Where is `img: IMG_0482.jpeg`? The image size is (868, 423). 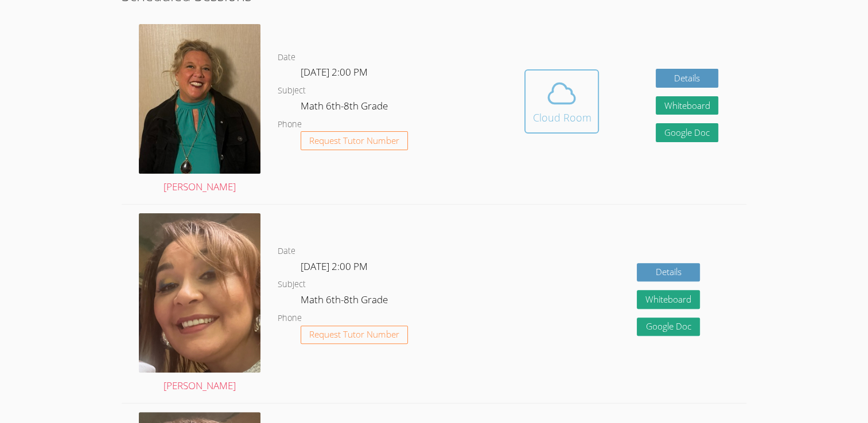
img: IMG_0482.jpeg is located at coordinates (200, 293).